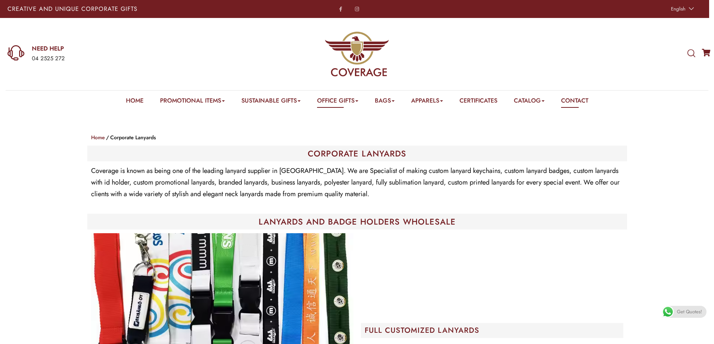 The height and width of the screenshot is (344, 714). Describe the element at coordinates (478, 102) in the screenshot. I see `a: Certificates` at that location.